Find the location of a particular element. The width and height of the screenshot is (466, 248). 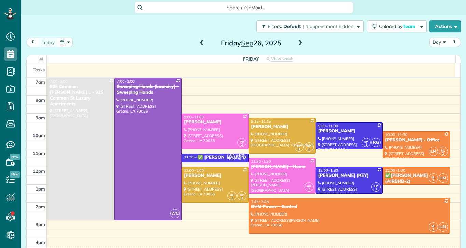

span: 9:00 - 11:00 is located at coordinates (194, 117).